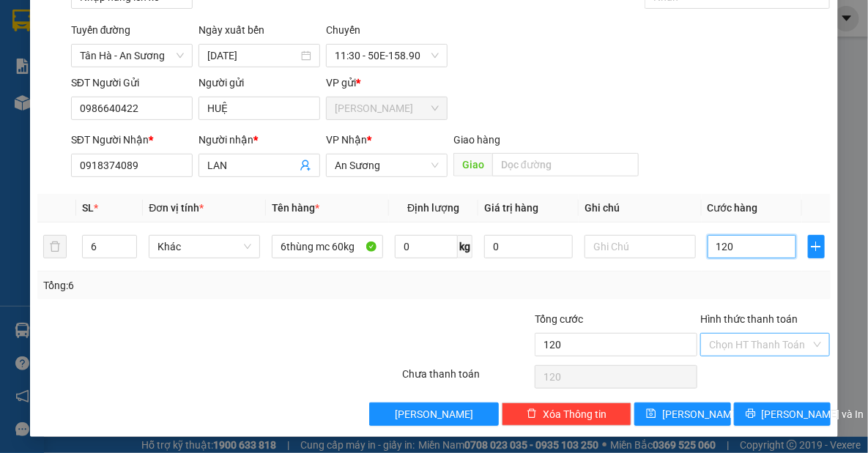 This screenshot has width=868, height=453. Describe the element at coordinates (733, 208) in the screenshot. I see `span: Cước hàng` at that location.